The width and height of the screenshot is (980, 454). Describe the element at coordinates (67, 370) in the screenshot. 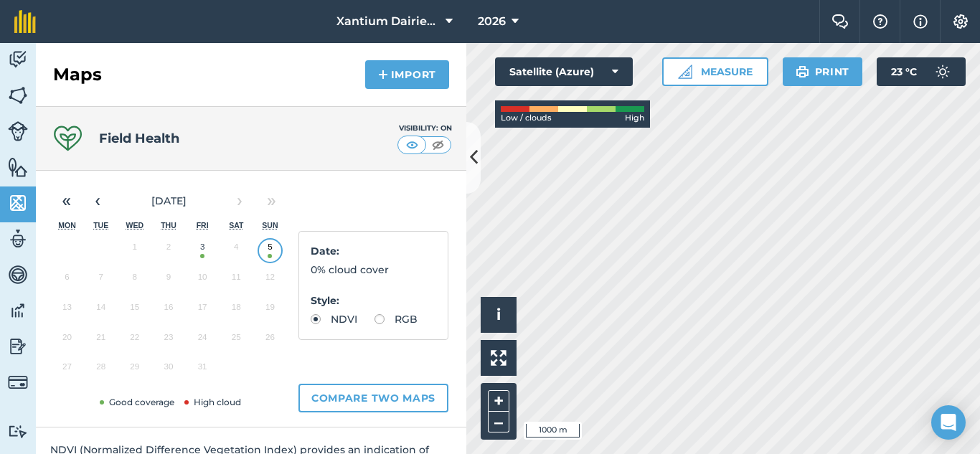

I see `button: 27 October 2025` at that location.